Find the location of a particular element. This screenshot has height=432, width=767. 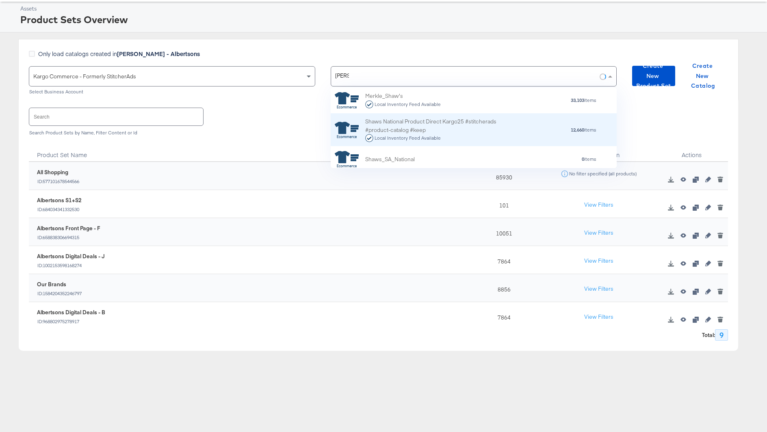

div: ID: 577101678544566 is located at coordinates (58, 182).